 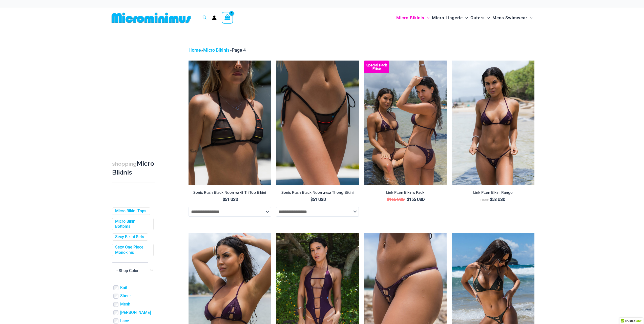 What do you see at coordinates (132, 250) in the screenshot?
I see `a: Sexy One Piece Monokinis` at bounding box center [132, 250].